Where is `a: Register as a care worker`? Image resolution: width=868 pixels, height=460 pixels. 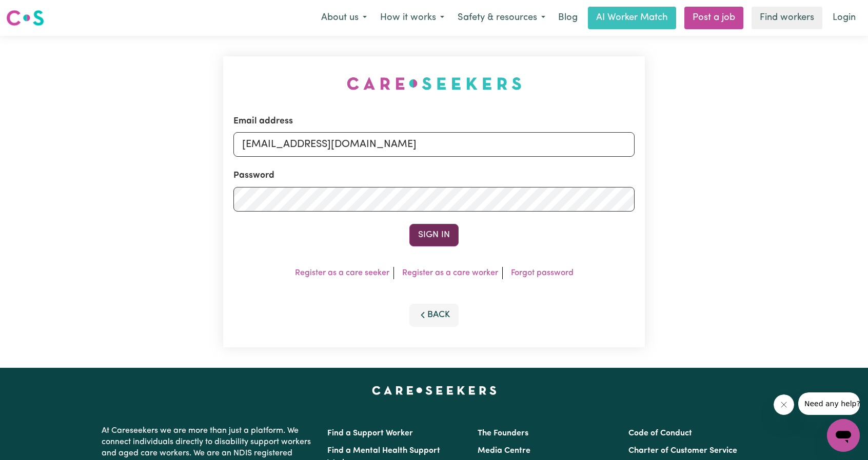 a: Register as a care worker is located at coordinates (450, 273).